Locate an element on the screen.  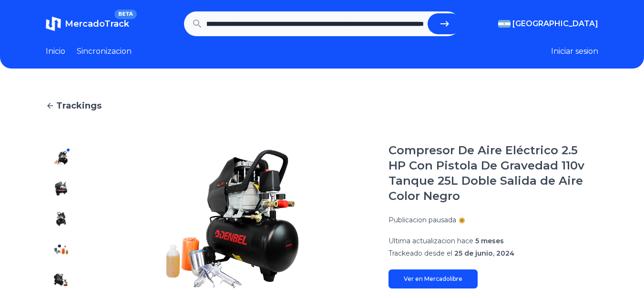
a: Inicio is located at coordinates (55, 52).